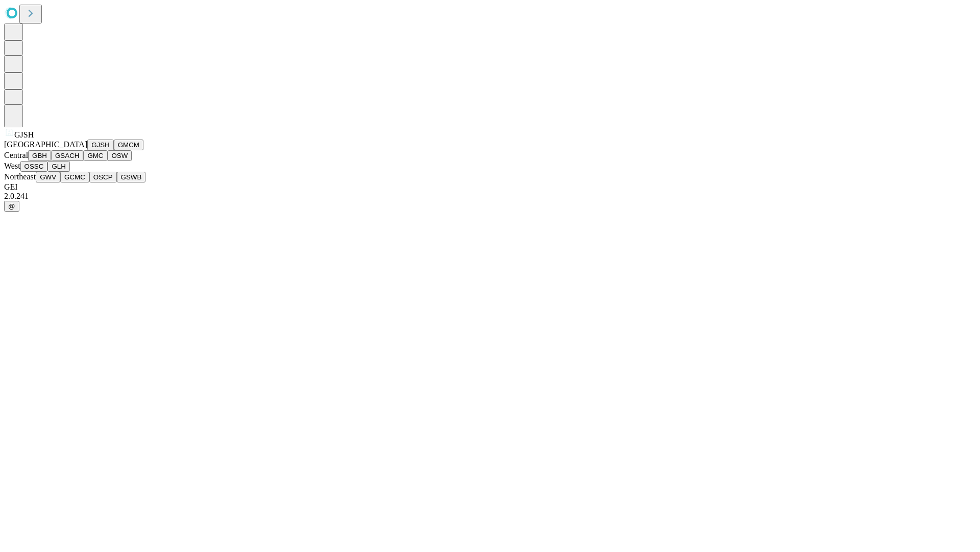 This screenshot has width=980, height=552. Describe the element at coordinates (34, 166) in the screenshot. I see `button: OSSC` at that location.